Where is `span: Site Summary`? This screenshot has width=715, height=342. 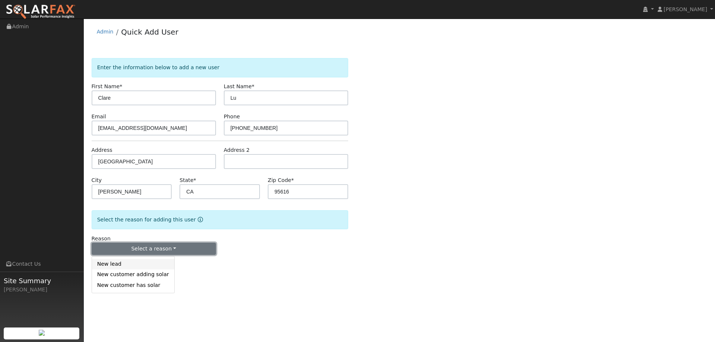 span: Site Summary is located at coordinates (42, 281).